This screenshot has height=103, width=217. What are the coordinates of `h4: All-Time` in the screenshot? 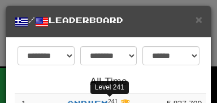 It's located at (108, 82).